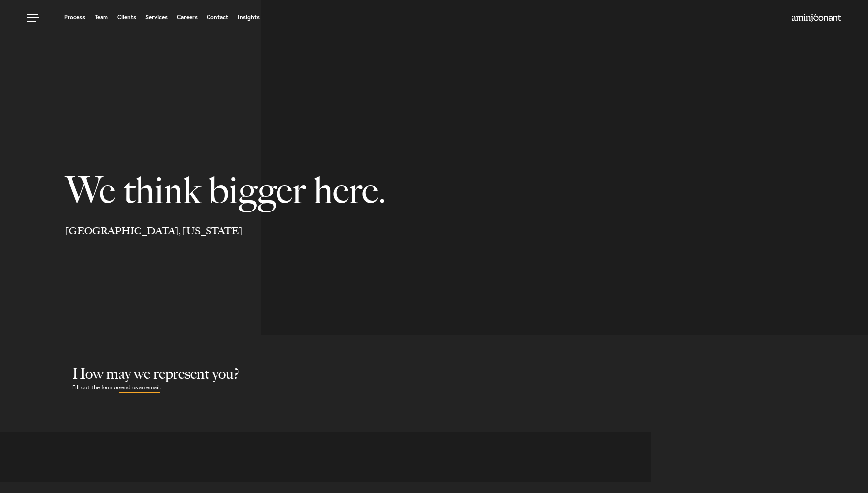 The image size is (868, 493). Describe the element at coordinates (139, 388) in the screenshot. I see `a: send us an email` at that location.